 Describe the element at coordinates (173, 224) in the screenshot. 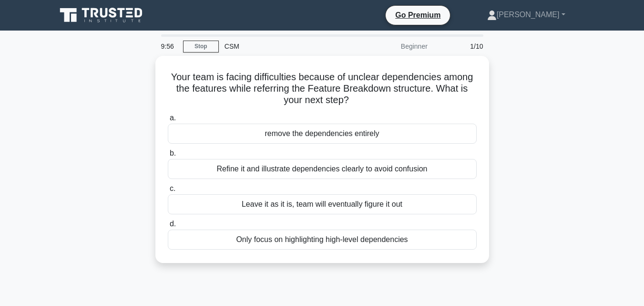

I see `span: d.` at that location.